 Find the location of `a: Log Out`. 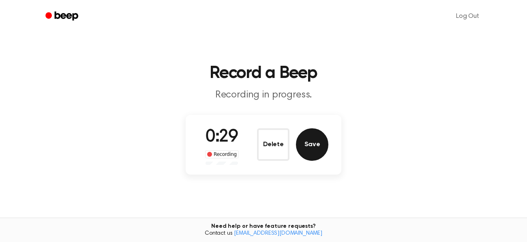

a: Log Out is located at coordinates (468, 16).